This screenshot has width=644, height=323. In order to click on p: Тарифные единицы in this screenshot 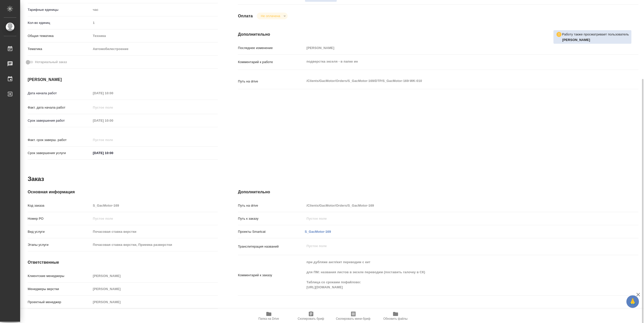, I will do `click(59, 10)`.